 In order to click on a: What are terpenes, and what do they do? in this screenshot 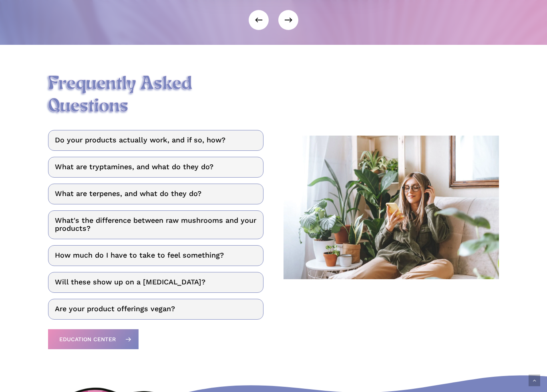, I will do `click(155, 194)`.